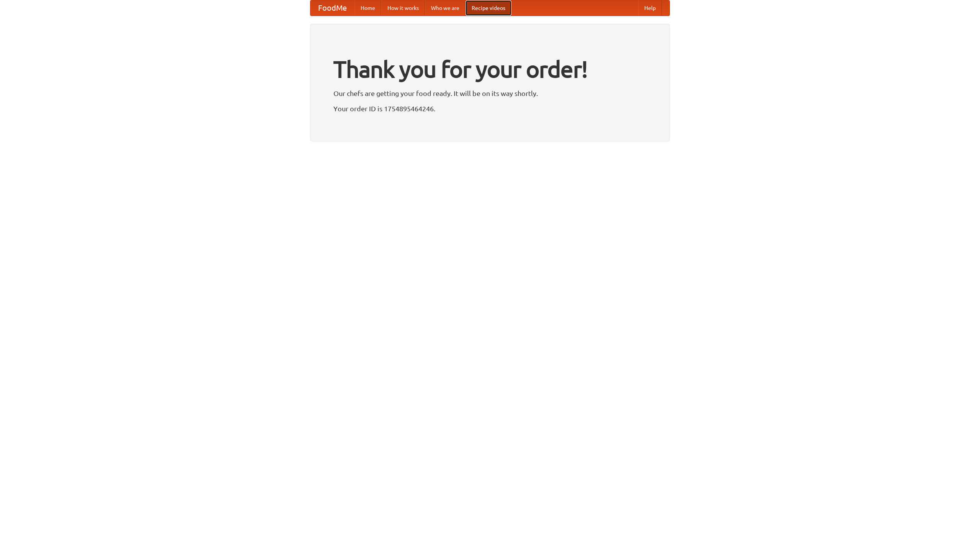 The height and width of the screenshot is (541, 980). I want to click on a: Home, so click(368, 8).